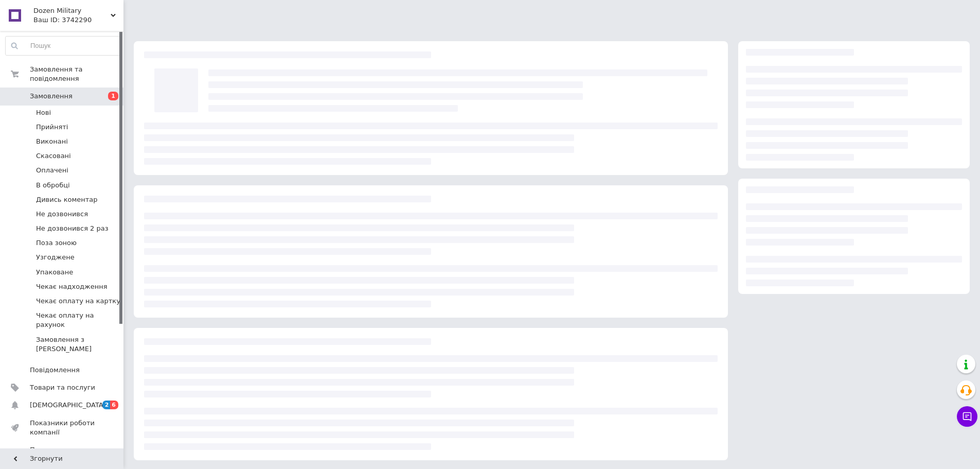  Describe the element at coordinates (77, 74) in the screenshot. I see `span: Замовлення та повідомлення` at that location.